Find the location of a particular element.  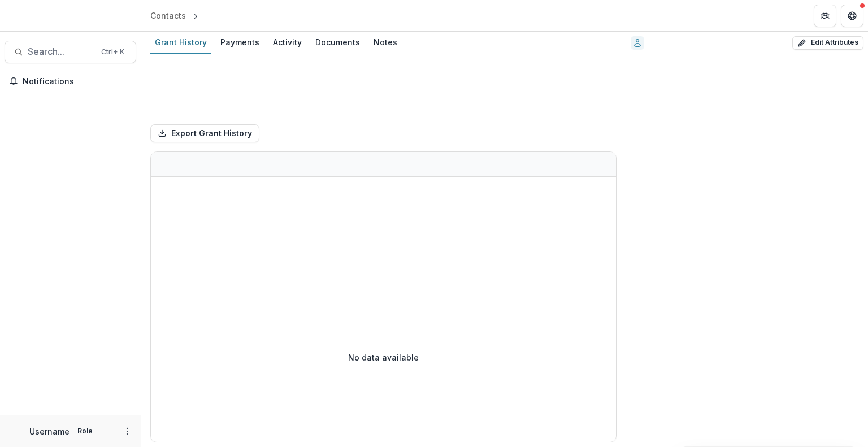

div: Contacts is located at coordinates (168, 15).